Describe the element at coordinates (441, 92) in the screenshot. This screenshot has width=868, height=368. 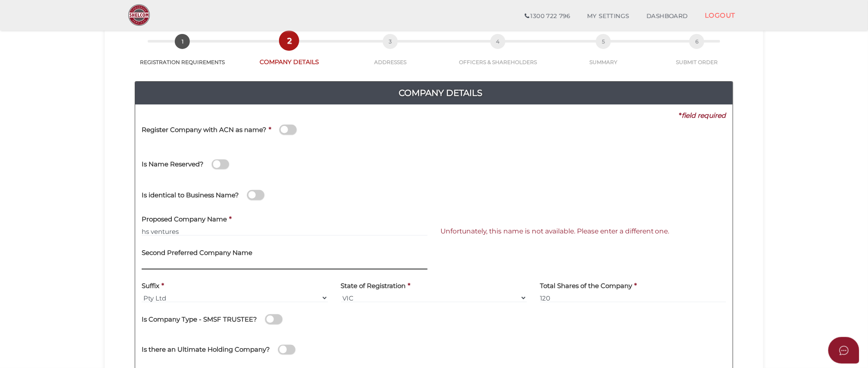
I see `h4: Company Details` at that location.